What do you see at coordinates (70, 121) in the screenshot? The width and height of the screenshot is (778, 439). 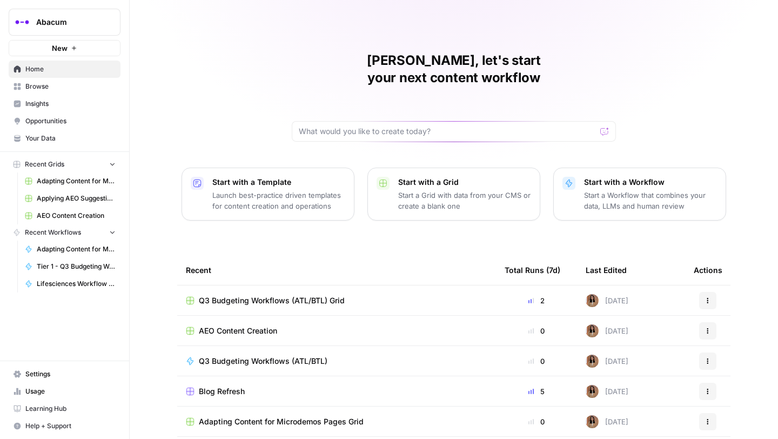 I see `span: Opportunities` at bounding box center [70, 121].